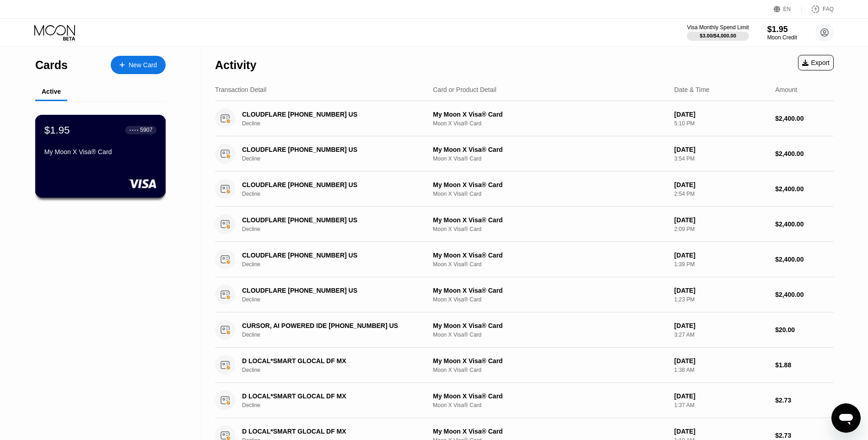 The height and width of the screenshot is (440, 868). Describe the element at coordinates (721, 229) in the screenshot. I see `div: 2:09 PM` at that location.